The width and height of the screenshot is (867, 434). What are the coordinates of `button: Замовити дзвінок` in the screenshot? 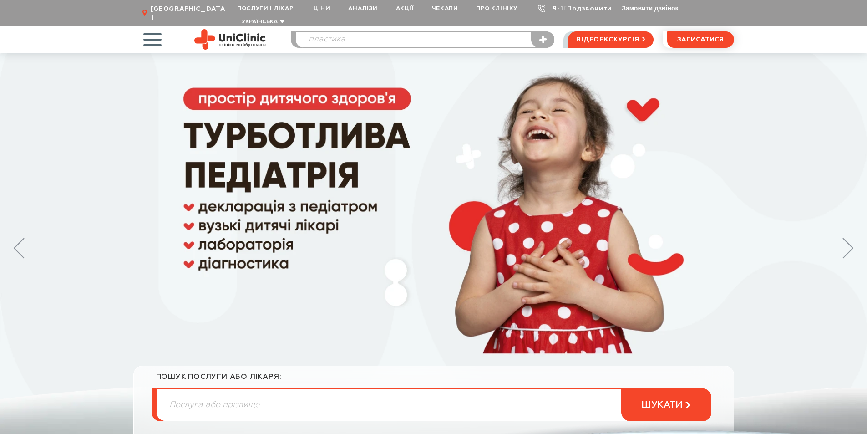 It's located at (650, 8).